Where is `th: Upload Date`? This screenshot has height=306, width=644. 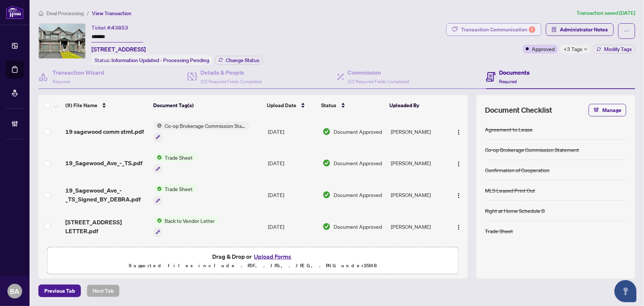
th: Upload Date is located at coordinates (291, 105).